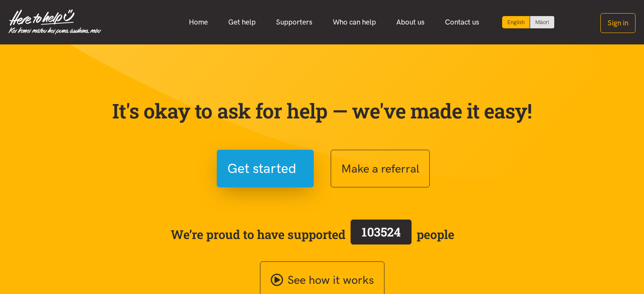 This screenshot has height=294, width=644. I want to click on img: Home, so click(55, 22).